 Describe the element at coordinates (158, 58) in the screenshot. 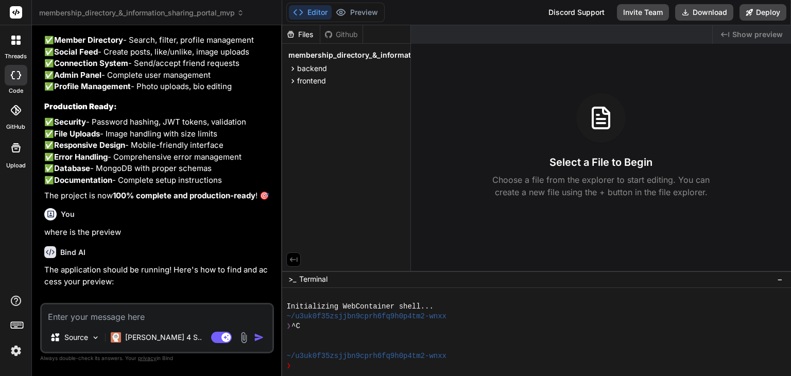

I see `p: ✅ - JWT-based login/logout ✅ - Search, filter, profile management ✅ - Create posts, like/unlike, ...` at that location.